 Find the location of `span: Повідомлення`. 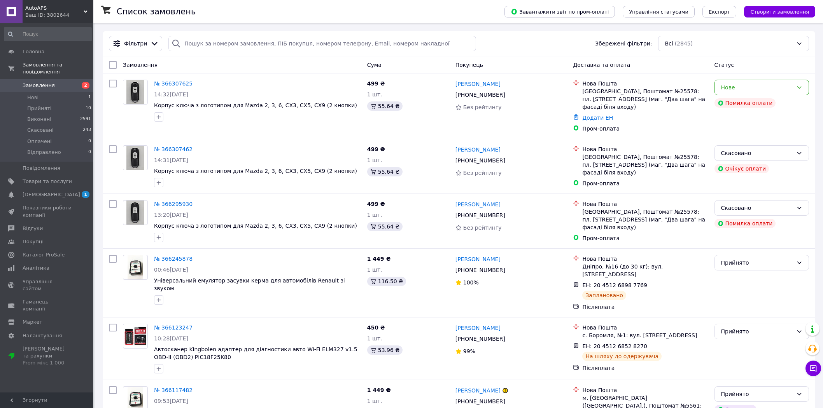

span: Повідомлення is located at coordinates (41, 168).